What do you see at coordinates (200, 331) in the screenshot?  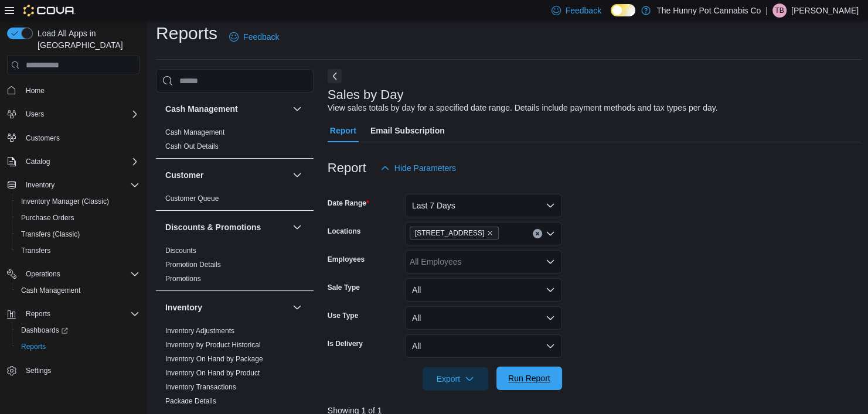 I see `a: Inventory Adjustments` at bounding box center [200, 331].